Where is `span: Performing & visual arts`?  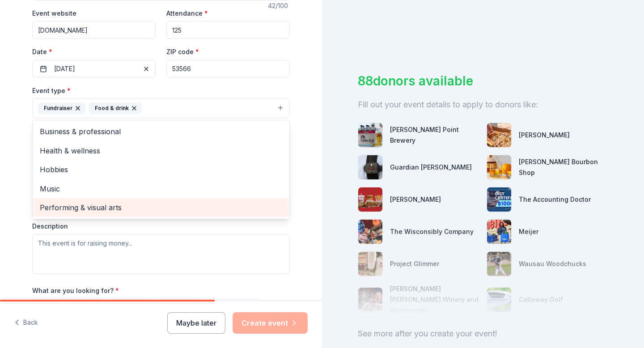
span: Performing & visual arts is located at coordinates (161, 208).